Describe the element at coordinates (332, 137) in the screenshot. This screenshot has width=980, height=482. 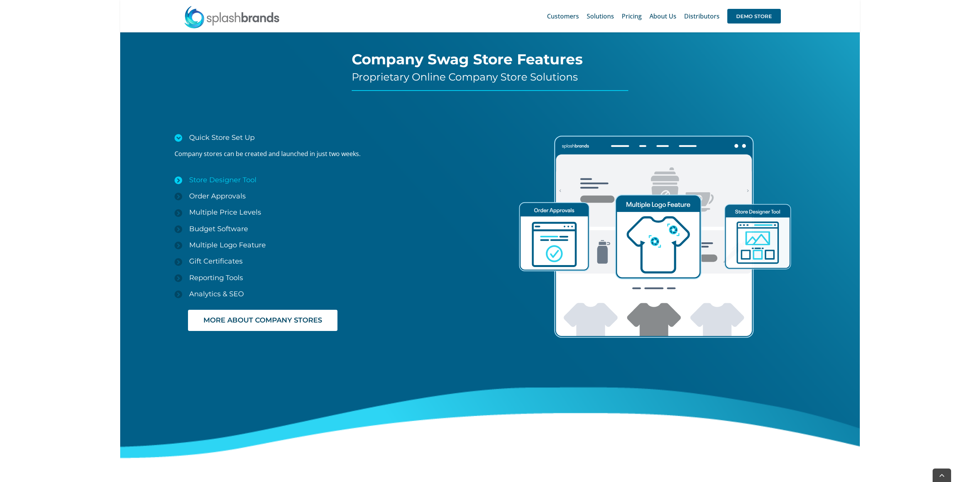
I see `a: Quick Store Set Up` at that location.